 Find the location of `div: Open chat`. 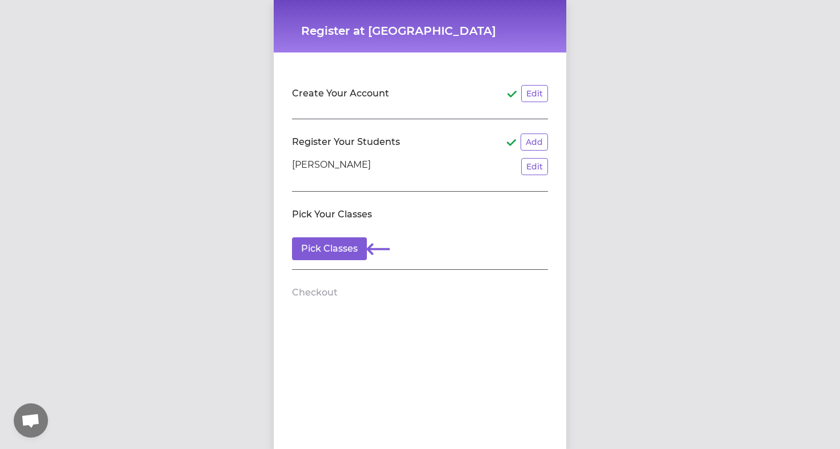

div: Open chat is located at coordinates (31, 421).